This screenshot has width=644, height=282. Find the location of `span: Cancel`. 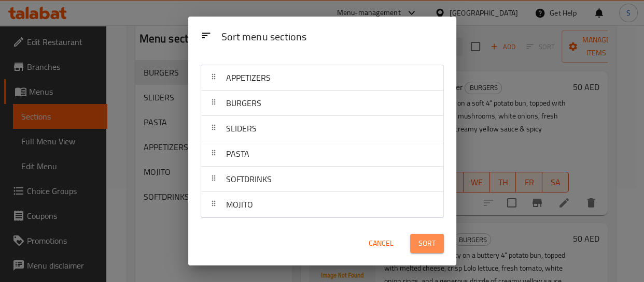

span: Cancel is located at coordinates (381, 244).